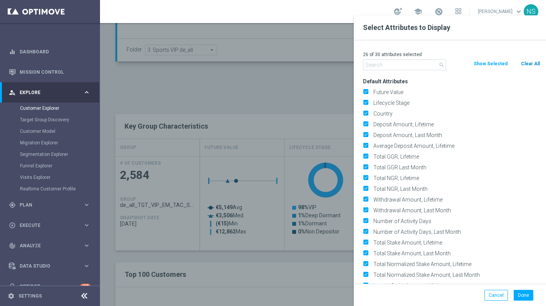  What do you see at coordinates (46, 226) in the screenshot?
I see `div: Execute` at bounding box center [46, 226].